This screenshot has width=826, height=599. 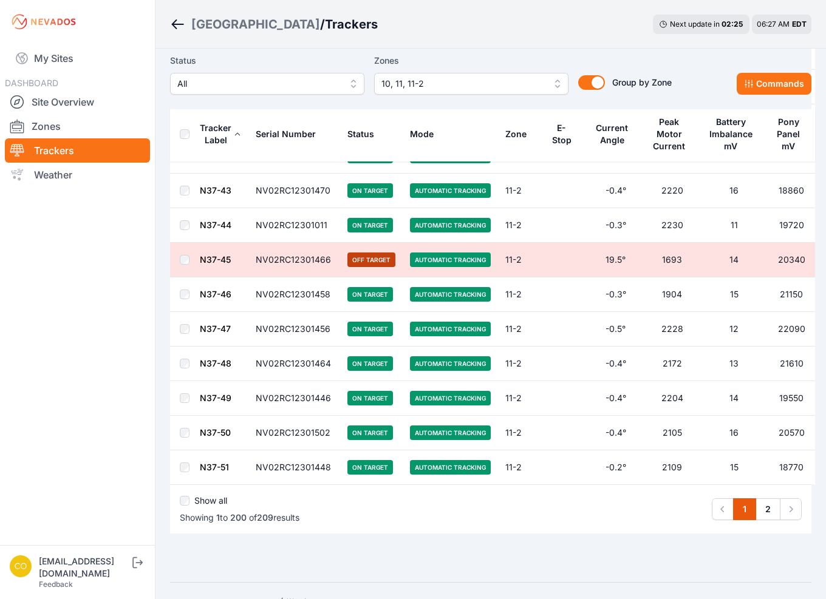 I want to click on div: Status, so click(x=361, y=134).